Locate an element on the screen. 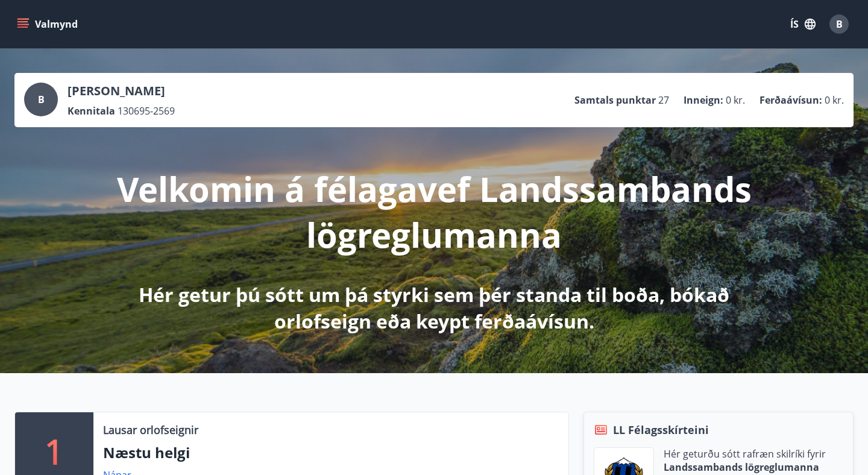  p: Hér getur þú sótt um þá styrki sem þér standa til boða, bókað orlofseign eða keypt ferðaávísun. is located at coordinates (434, 308).